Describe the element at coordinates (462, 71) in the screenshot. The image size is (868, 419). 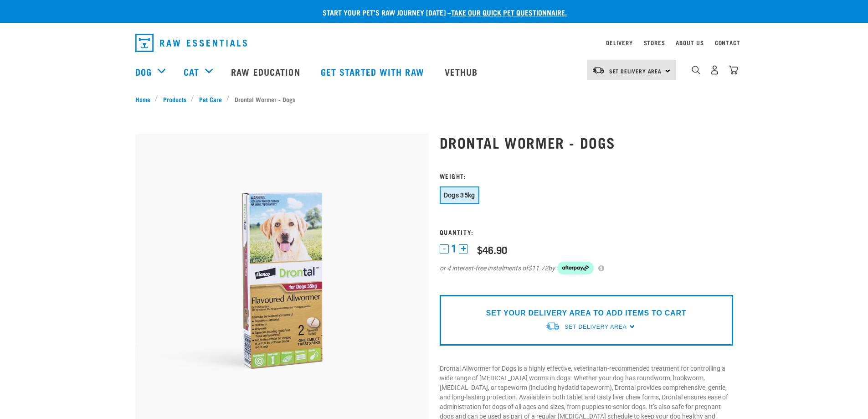
I see `a: Vethub` at that location.